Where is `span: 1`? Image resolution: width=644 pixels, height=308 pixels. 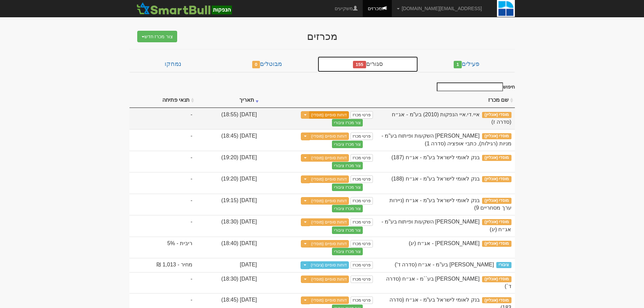 span: 1 is located at coordinates (458, 65).